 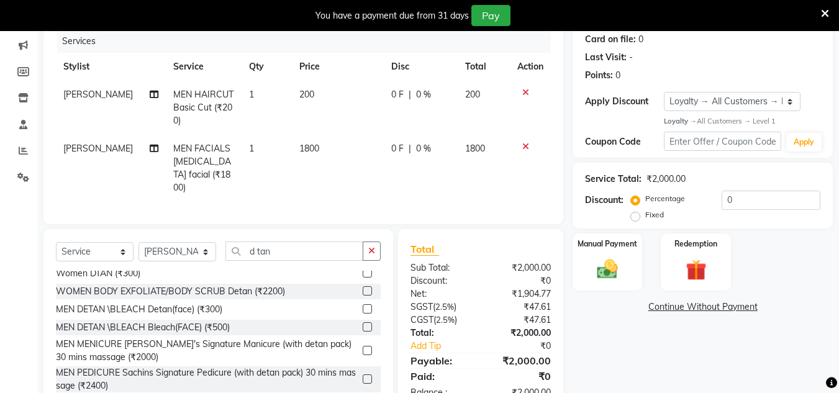 What do you see at coordinates (143, 327) in the screenshot?
I see `div: MEN DETAN \BLEACH Bleach(FACE) (₹500)` at bounding box center [143, 327].